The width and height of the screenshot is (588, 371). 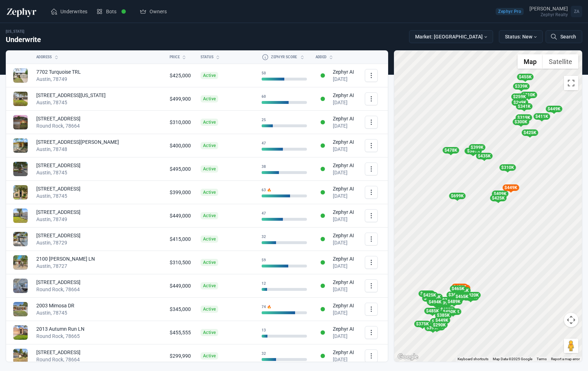 I want to click on div: $310K, so click(x=529, y=95).